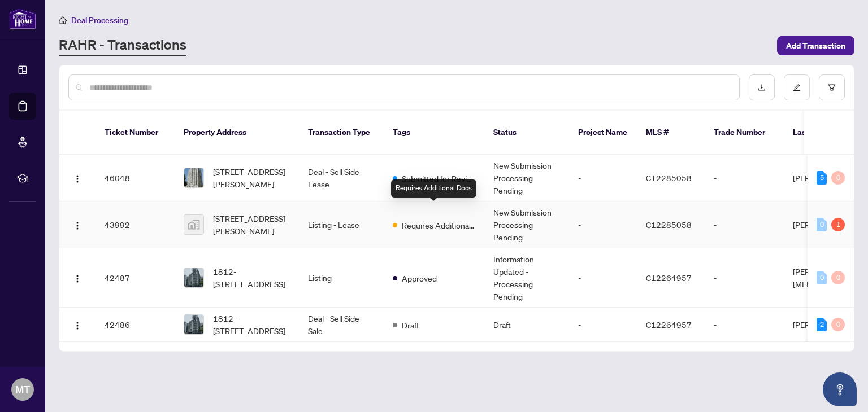  I want to click on button: download, so click(762, 87).